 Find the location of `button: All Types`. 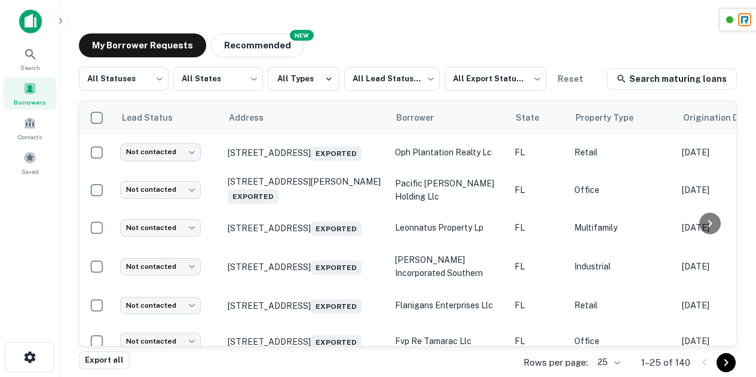

button: All Types is located at coordinates (304, 79).